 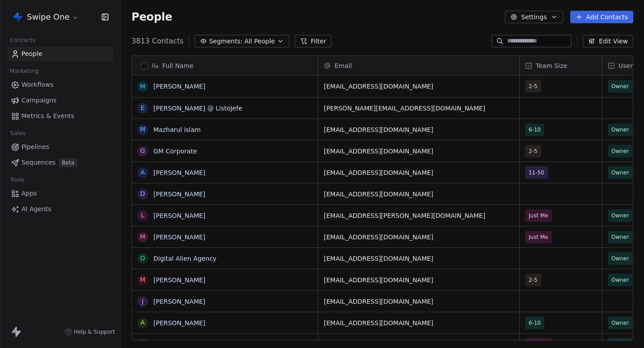 I want to click on a: Campaigns, so click(x=60, y=100).